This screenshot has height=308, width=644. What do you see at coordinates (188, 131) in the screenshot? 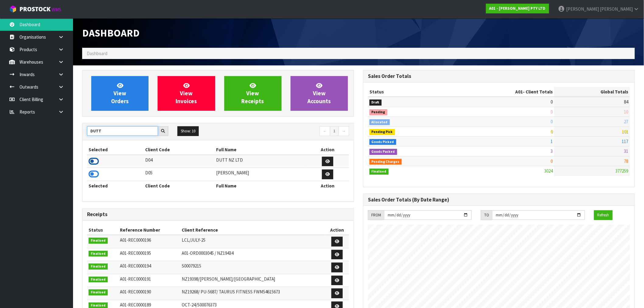
I see `button: Show: 10` at bounding box center [188, 131].